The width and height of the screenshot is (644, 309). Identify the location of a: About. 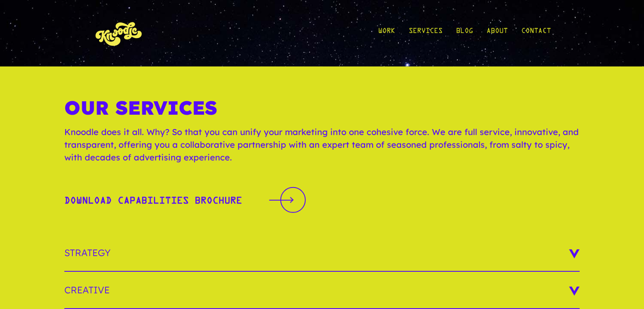
(497, 33).